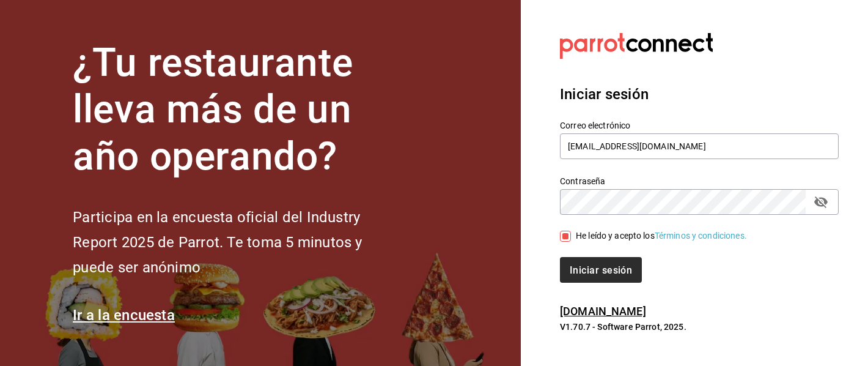  What do you see at coordinates (123, 315) in the screenshot?
I see `font: Ir a la encuesta` at bounding box center [123, 315].